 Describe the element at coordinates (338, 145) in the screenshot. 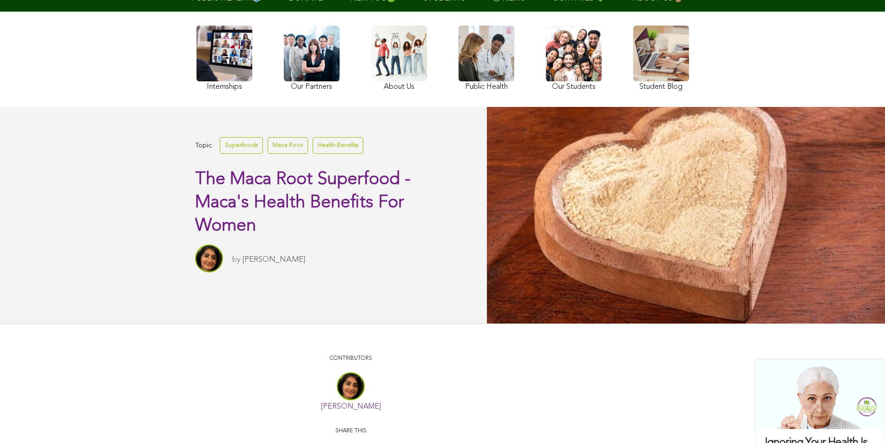

I see `a: Health Benefits` at that location.